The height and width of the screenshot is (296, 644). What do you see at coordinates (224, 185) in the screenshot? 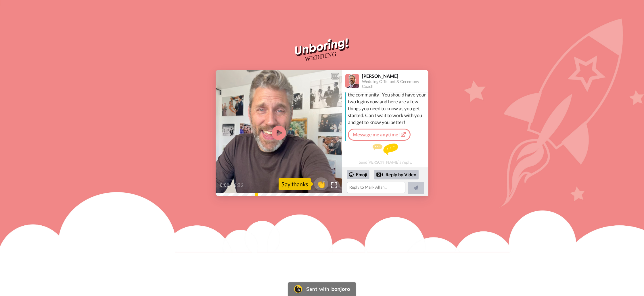
I see `span: 0:00` at bounding box center [224, 185].